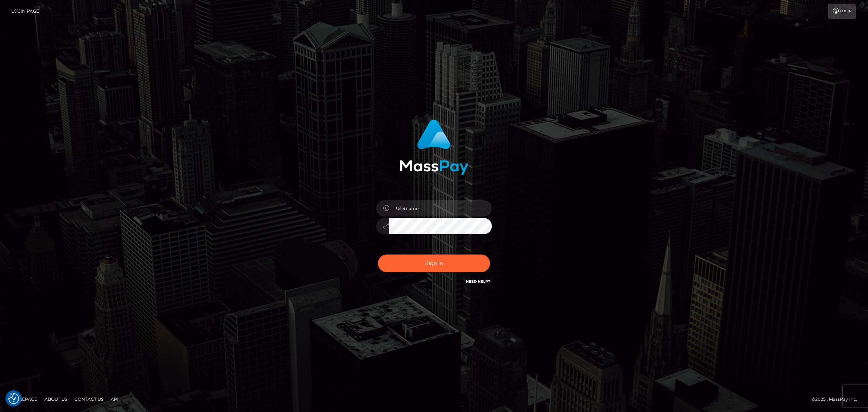 This screenshot has width=868, height=412. I want to click on a: Need Help?, so click(478, 282).